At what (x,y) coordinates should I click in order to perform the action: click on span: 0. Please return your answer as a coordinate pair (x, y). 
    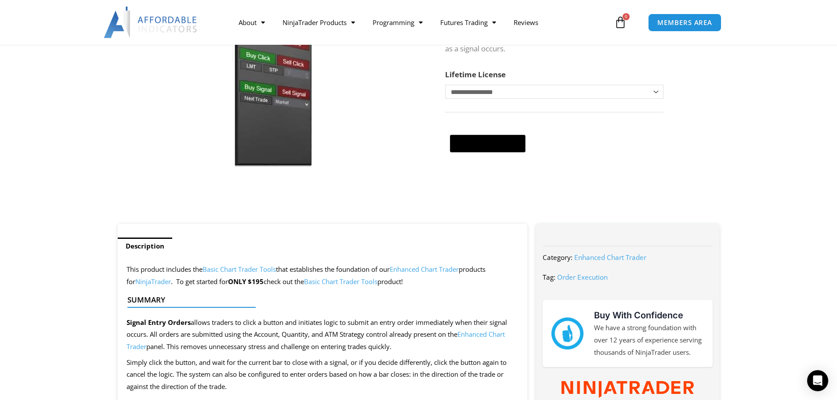
    Looking at the image, I should click on (626, 17).